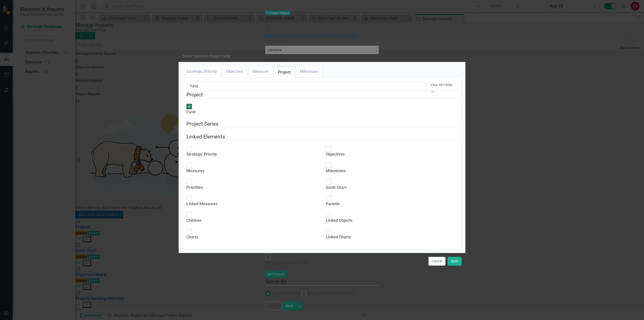 The height and width of the screenshot is (320, 644). I want to click on div: Priorities, so click(195, 188).